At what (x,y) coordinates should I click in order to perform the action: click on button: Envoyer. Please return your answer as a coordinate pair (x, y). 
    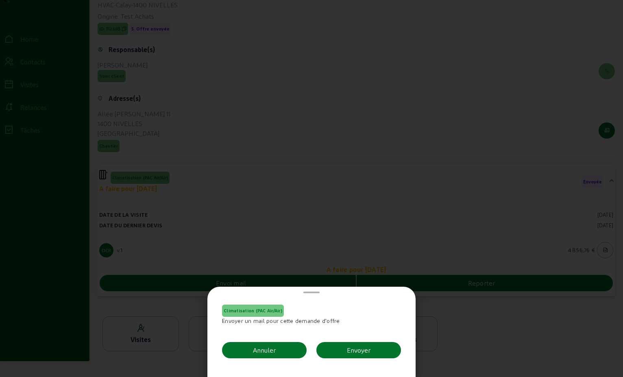
    Looking at the image, I should click on (359, 350).